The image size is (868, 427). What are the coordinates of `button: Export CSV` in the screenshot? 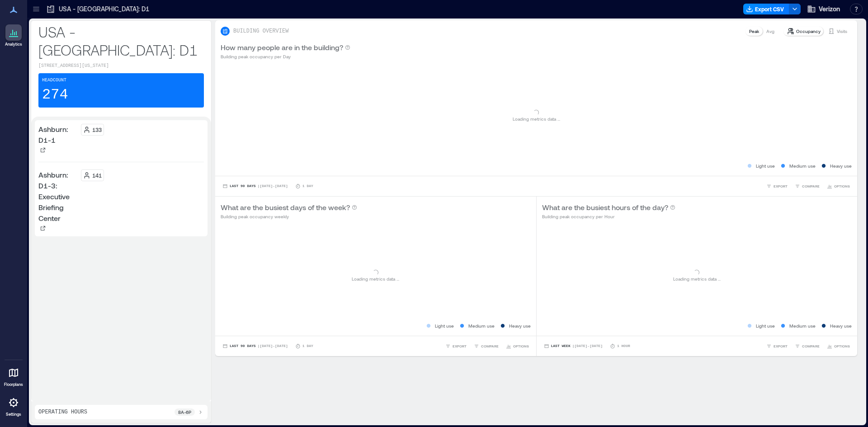 It's located at (766, 9).